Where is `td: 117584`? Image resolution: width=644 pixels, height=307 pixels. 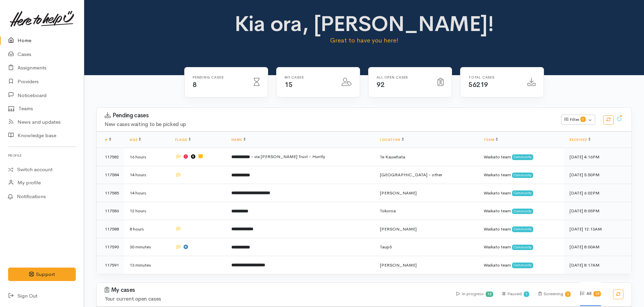 td: 117584 is located at coordinates (110, 175).